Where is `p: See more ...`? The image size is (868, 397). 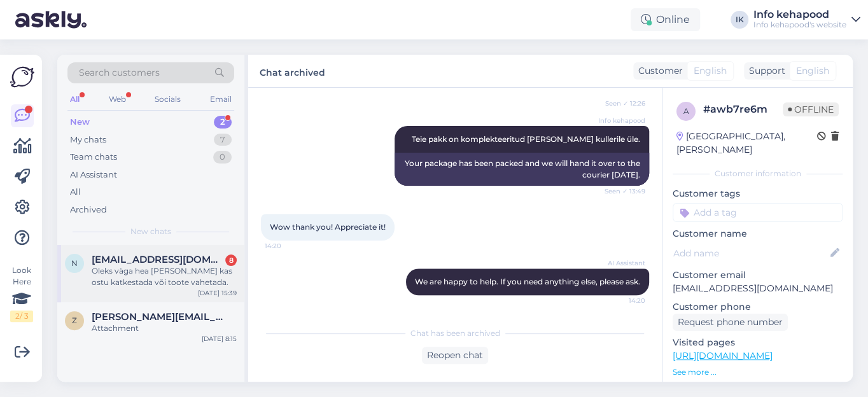 p: See more ... is located at coordinates (758, 372).